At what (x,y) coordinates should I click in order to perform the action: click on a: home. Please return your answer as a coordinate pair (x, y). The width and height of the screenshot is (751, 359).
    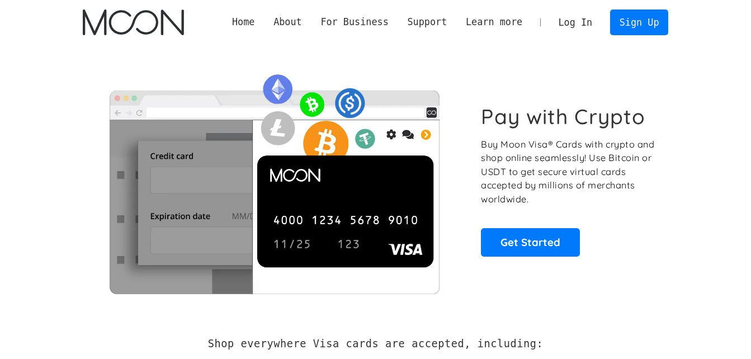
    Looking at the image, I should click on (133, 22).